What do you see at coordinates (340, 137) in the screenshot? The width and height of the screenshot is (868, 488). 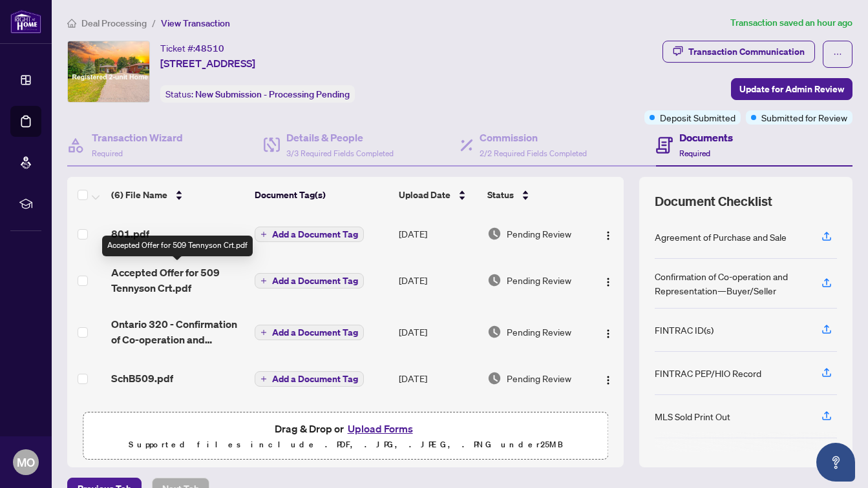 I see `h4: Details & People` at bounding box center [340, 137].